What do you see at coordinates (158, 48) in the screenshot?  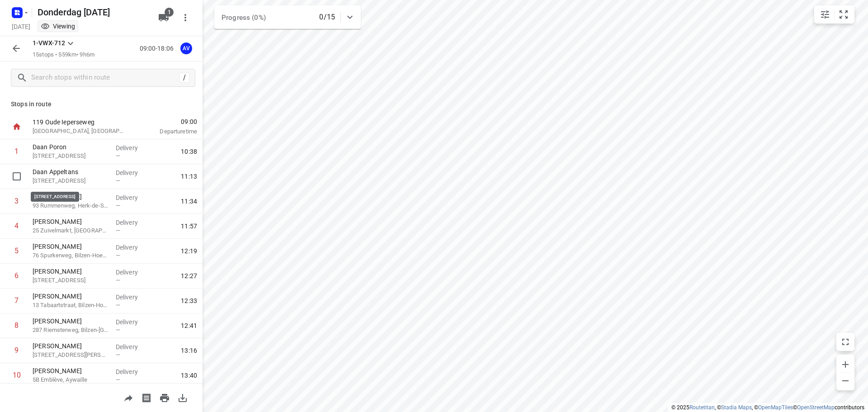 I see `p: 09:00-18:06` at bounding box center [158, 48].